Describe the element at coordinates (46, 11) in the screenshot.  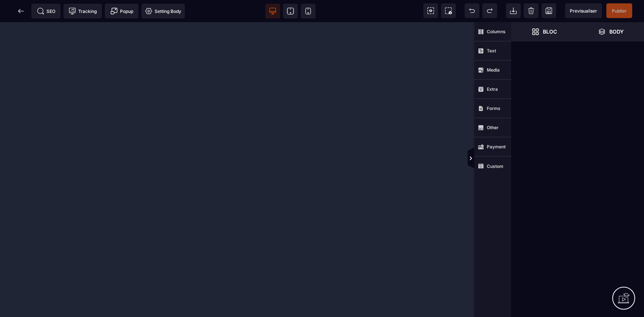
I see `span: SEO` at that location.